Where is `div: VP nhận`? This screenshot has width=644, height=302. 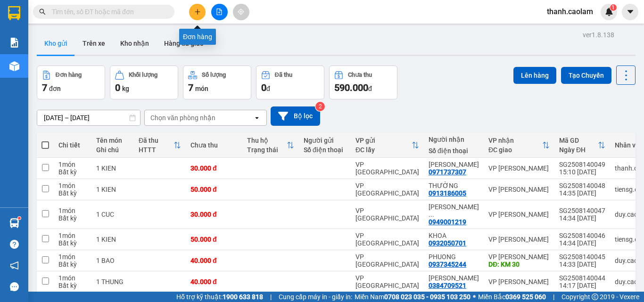 div: VP nhận is located at coordinates (515, 141).